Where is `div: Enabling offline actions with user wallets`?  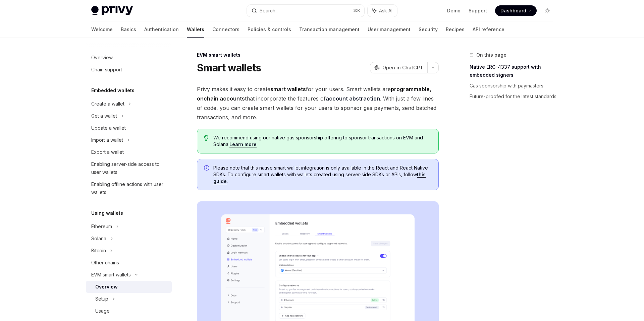 div: Enabling offline actions with user wallets is located at coordinates (129, 188).